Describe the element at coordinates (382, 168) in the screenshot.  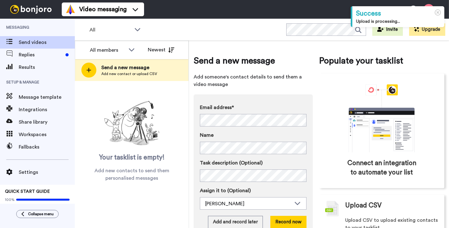
I see `span: Connect an integration to automate your list` at that location.